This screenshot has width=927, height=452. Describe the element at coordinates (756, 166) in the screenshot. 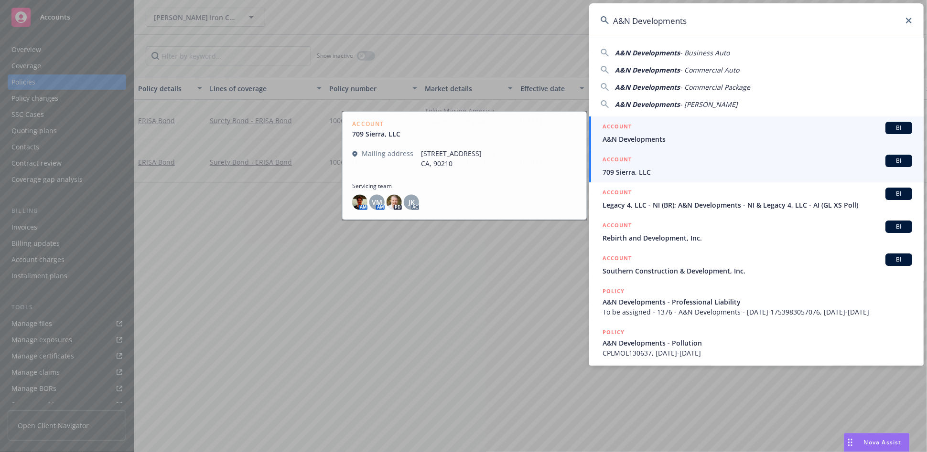

I see `a: ACCOUNTBI709 Sierra, LLC` at that location.